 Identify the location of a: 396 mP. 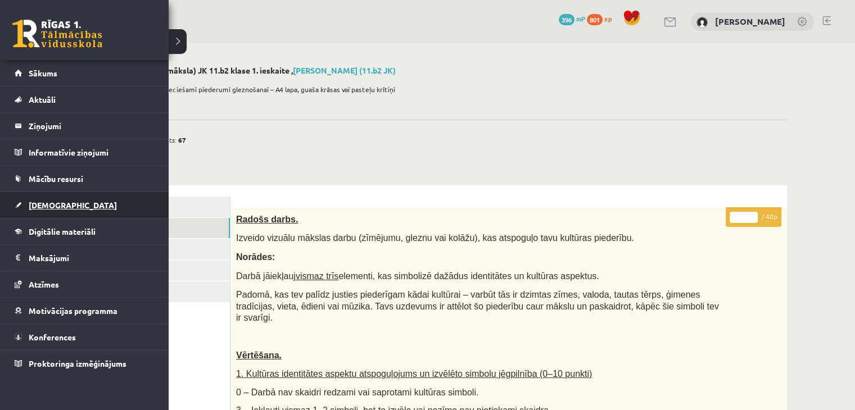
(571, 19).